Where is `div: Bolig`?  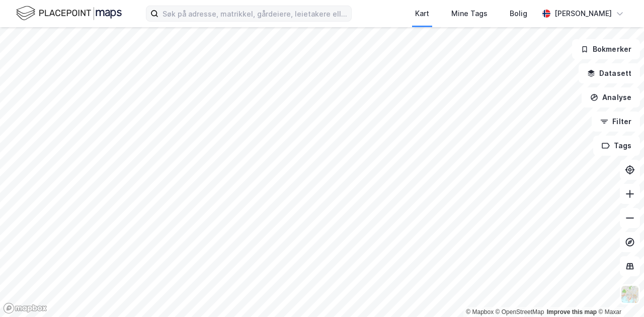 div: Bolig is located at coordinates (518, 13).